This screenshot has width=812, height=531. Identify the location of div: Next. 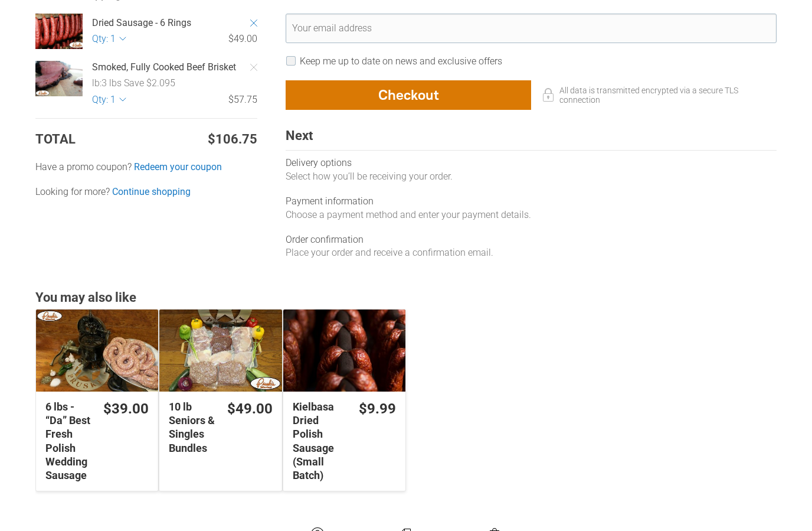
(531, 140).